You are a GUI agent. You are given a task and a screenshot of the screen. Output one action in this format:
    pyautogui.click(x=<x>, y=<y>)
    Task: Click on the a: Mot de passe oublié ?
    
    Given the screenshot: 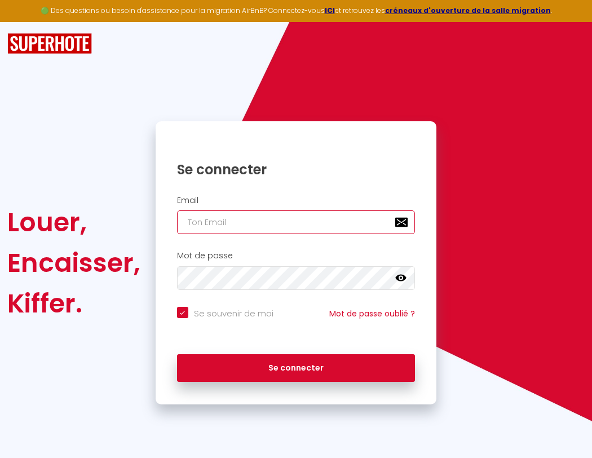 What is the action you would take?
    pyautogui.click(x=372, y=314)
    